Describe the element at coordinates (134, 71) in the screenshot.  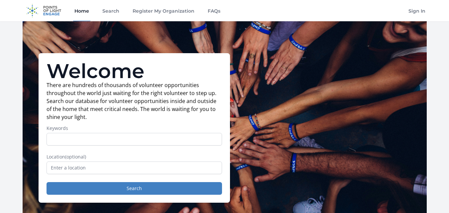
I see `h1: Welcome` at that location.